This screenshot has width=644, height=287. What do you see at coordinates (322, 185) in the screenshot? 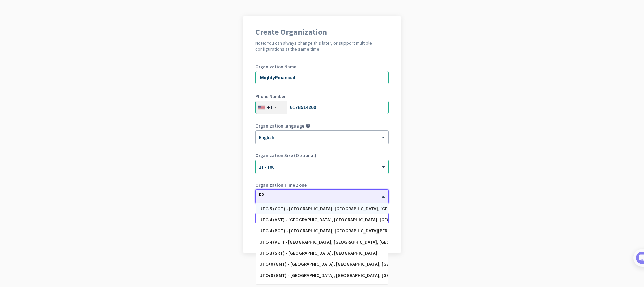
I see `label: Organization Time Zone` at bounding box center [322, 185].